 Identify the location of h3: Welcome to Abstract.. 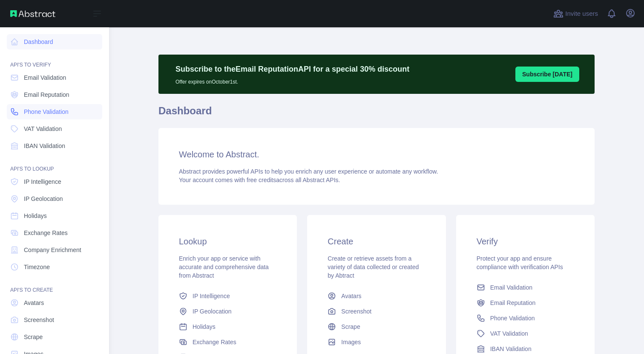
(377, 154).